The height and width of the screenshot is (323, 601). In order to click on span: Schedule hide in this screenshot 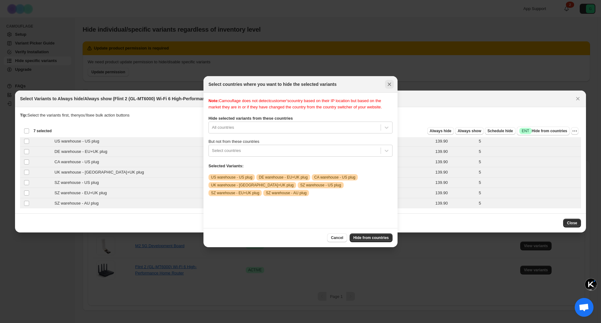, I will do `click(500, 131)`.